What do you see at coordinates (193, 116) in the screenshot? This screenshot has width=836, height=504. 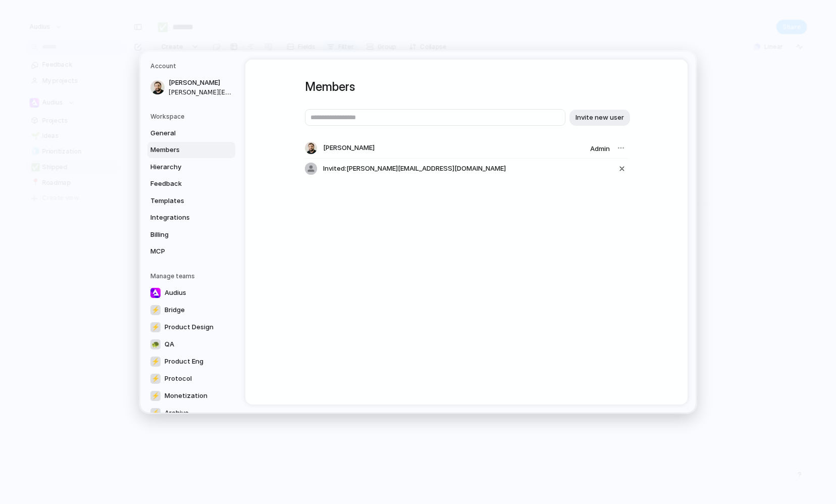 I see `h5: Workspace` at bounding box center [193, 116].